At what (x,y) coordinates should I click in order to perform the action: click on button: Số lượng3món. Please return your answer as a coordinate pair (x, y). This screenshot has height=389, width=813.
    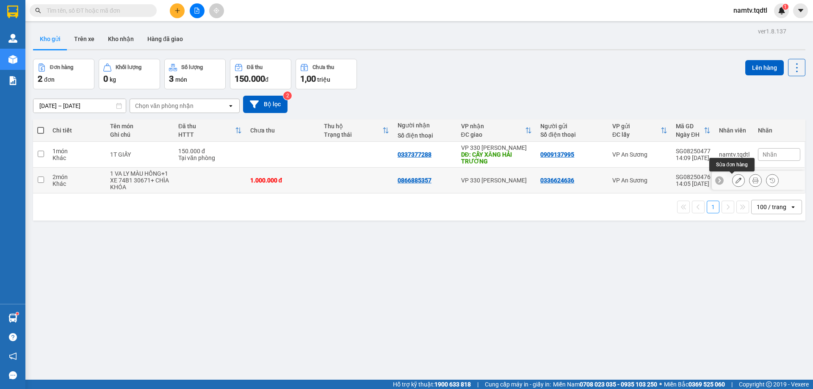
    Looking at the image, I should click on (195, 74).